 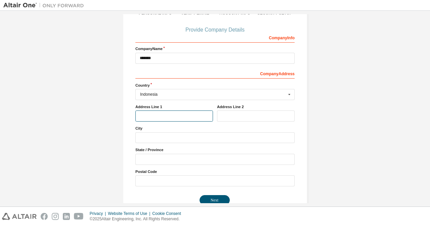 What do you see at coordinates (19, 216) in the screenshot?
I see `img: altair_logo.svg` at bounding box center [19, 216].